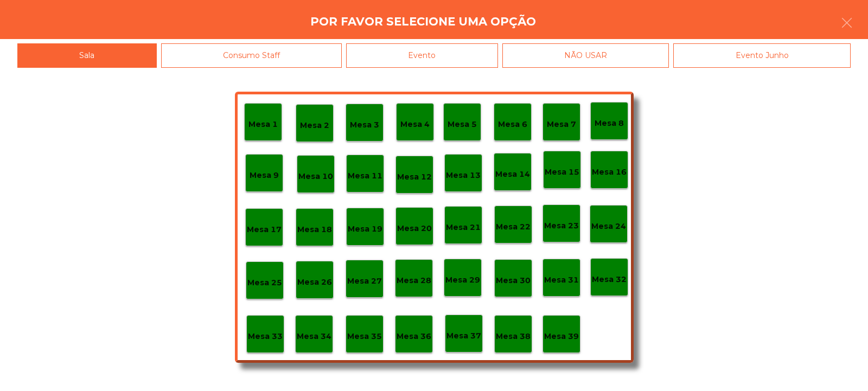 This screenshot has width=868, height=391. I want to click on p: Mesa 35, so click(365, 336).